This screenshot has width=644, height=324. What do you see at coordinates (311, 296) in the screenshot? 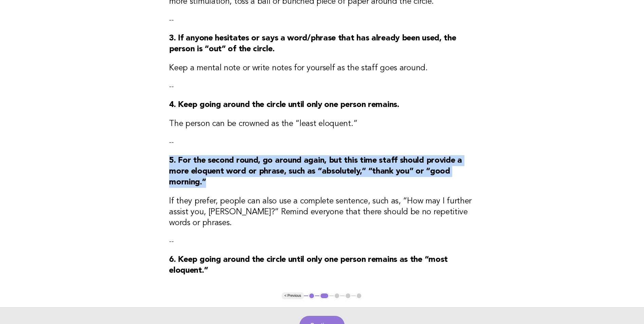
I see `button: 1` at bounding box center [311, 296].